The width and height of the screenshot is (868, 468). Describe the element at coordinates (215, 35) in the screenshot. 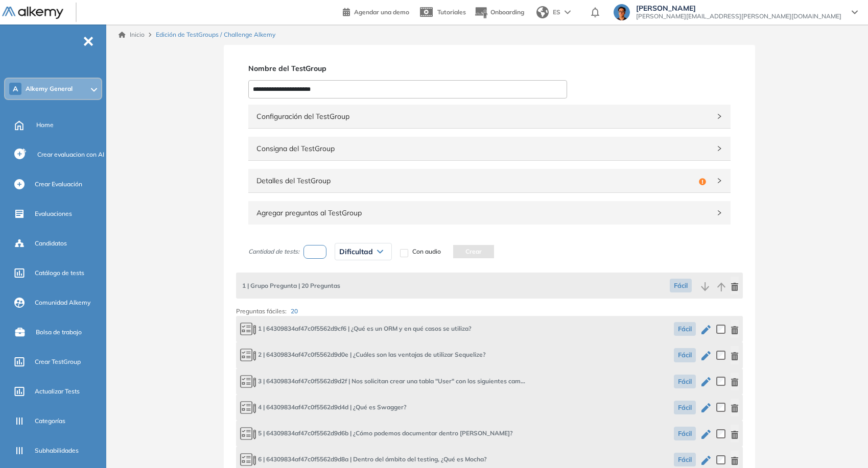

I see `span: Edición de TestGroups / Challenge Alkemy` at that location.